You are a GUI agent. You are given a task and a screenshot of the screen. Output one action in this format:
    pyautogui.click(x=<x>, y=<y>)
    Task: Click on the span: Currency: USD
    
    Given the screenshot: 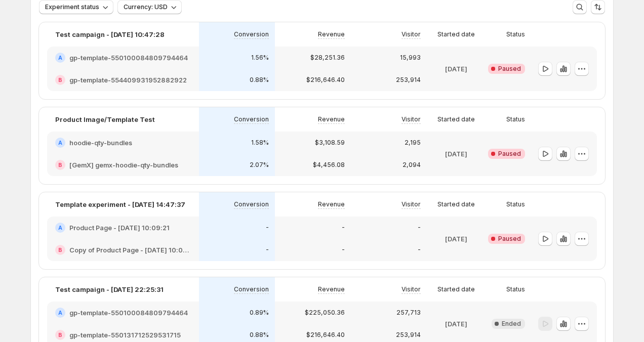 What is the action you would take?
    pyautogui.click(x=145, y=7)
    